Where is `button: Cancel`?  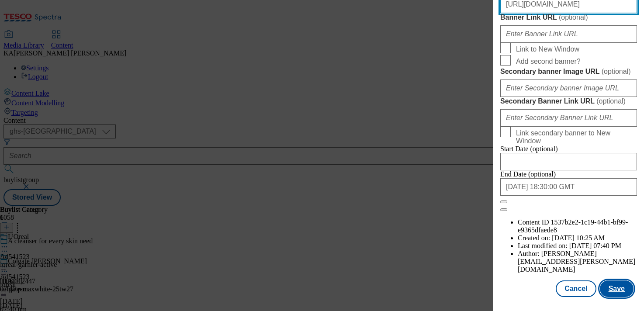 button: Cancel is located at coordinates (576, 289).